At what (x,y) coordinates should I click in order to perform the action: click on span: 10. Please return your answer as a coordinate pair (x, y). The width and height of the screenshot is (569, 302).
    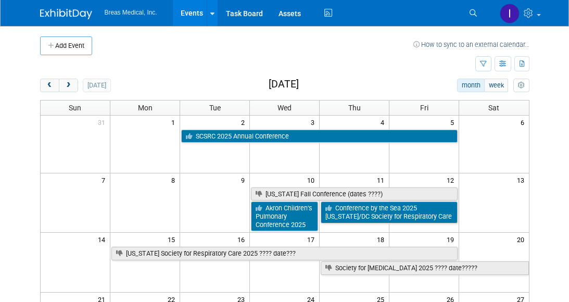
    Looking at the image, I should click on (312, 180).